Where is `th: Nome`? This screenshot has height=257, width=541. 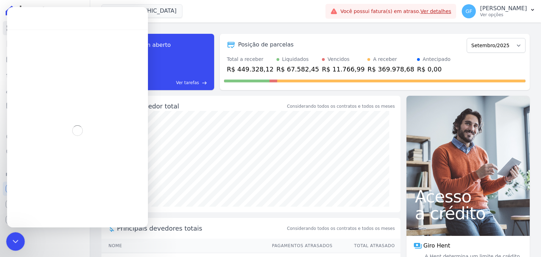 th: Nome is located at coordinates (183, 246).